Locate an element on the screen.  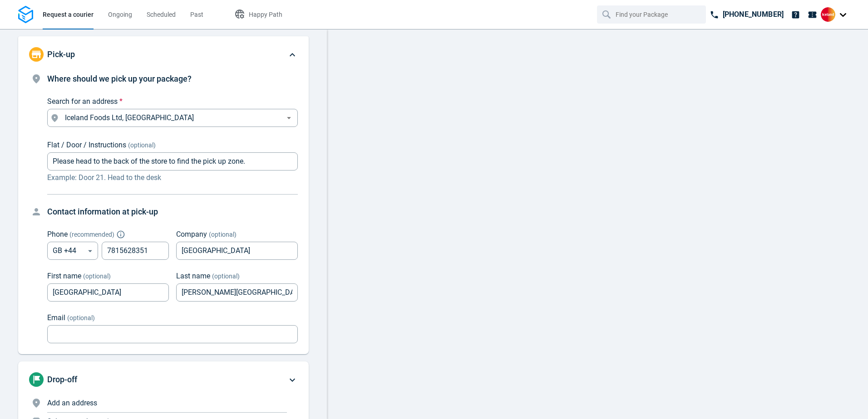
span: Scheduled is located at coordinates (161, 15).